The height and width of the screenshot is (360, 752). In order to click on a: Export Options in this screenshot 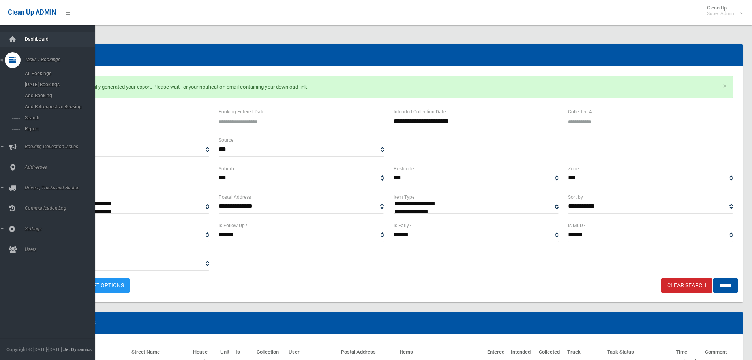, I will do `click(101, 285)`.